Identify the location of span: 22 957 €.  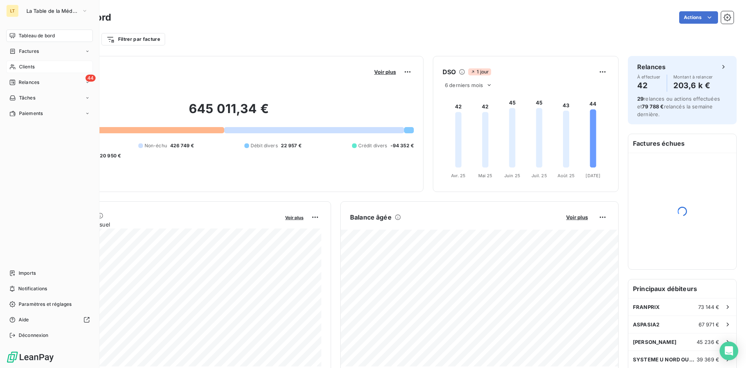
(291, 146).